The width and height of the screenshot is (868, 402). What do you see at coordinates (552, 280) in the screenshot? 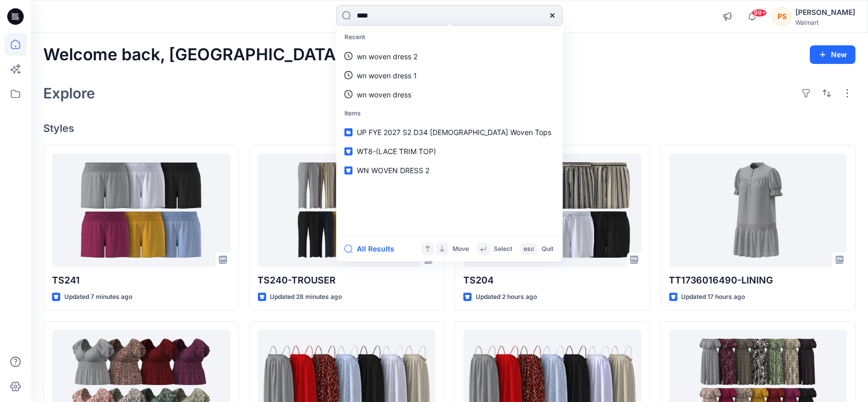
I see `p: TS204` at bounding box center [552, 280].